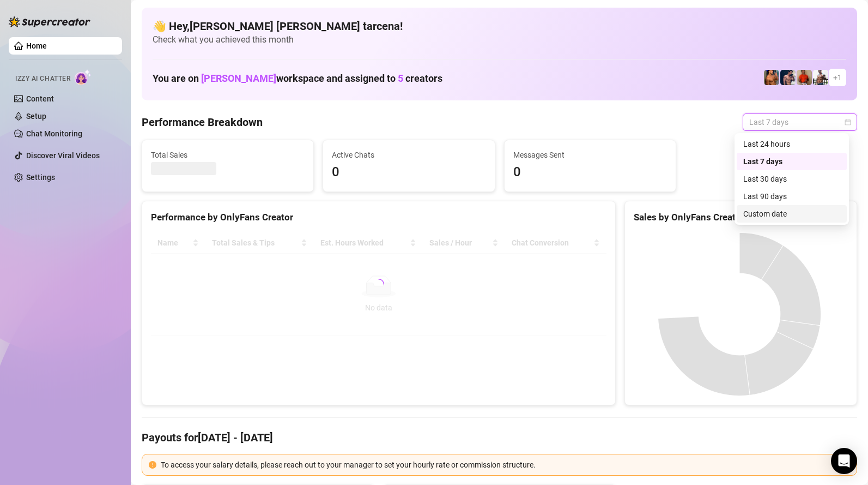 This screenshot has height=485, width=868. What do you see at coordinates (63, 156) in the screenshot?
I see `a: Discover Viral Videos` at bounding box center [63, 156].